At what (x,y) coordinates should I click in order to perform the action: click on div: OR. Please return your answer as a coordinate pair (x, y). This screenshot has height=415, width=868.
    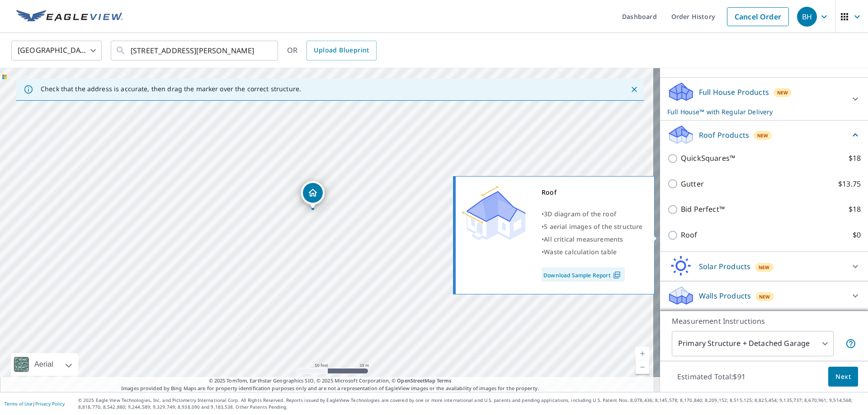
    Looking at the image, I should click on (332, 51).